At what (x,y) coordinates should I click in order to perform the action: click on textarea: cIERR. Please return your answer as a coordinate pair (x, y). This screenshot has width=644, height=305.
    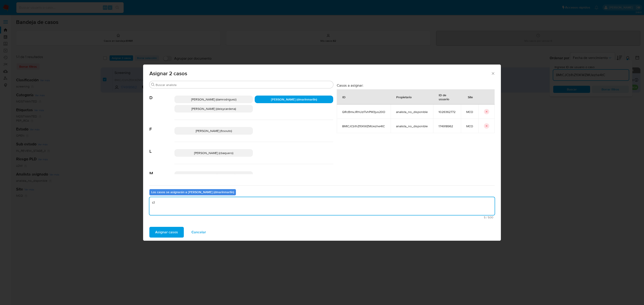
    Looking at the image, I should click on (322, 206).